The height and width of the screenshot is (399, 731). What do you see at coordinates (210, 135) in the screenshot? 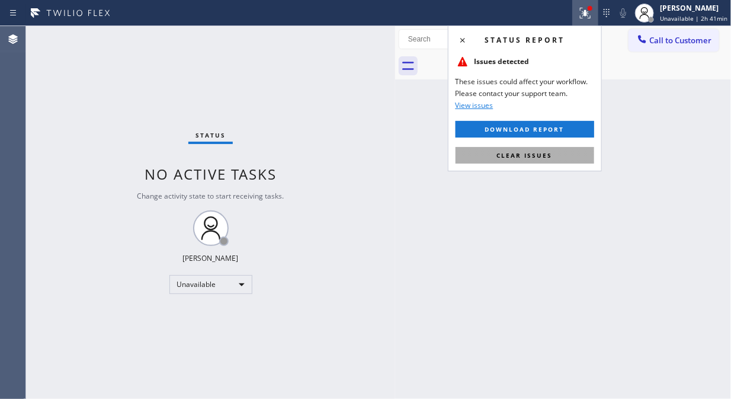
I see `span: Status` at bounding box center [210, 135].